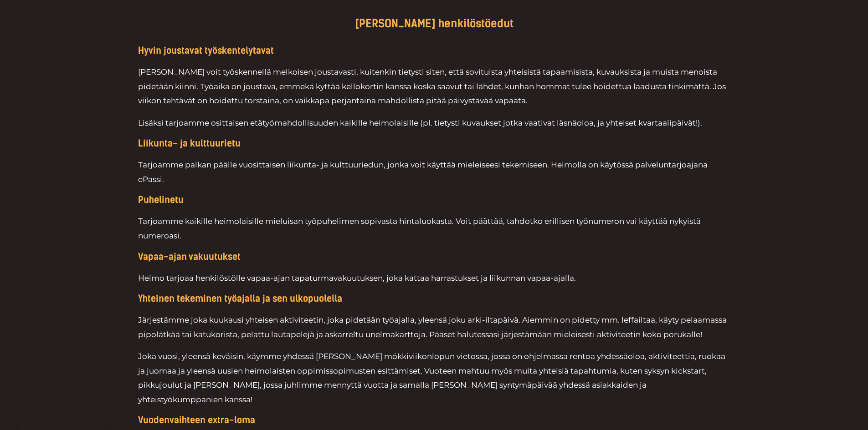  I want to click on p: Järjestämme joka kuukausi yhteisen aktiviteetin, joka pidetään työajalla, yleensä joku arki-iltap..., so click(434, 327).